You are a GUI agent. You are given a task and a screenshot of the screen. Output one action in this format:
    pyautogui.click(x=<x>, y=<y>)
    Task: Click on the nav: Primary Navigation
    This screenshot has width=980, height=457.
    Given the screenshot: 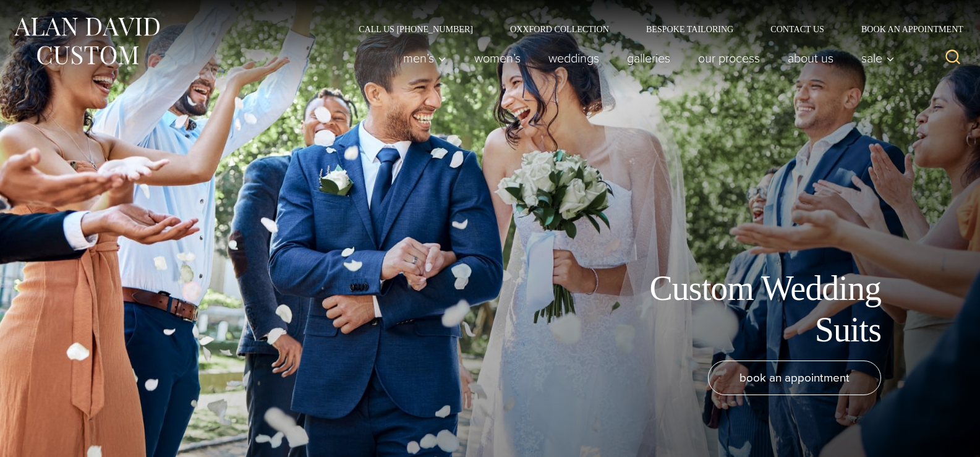 What is the action you would take?
    pyautogui.click(x=646, y=58)
    